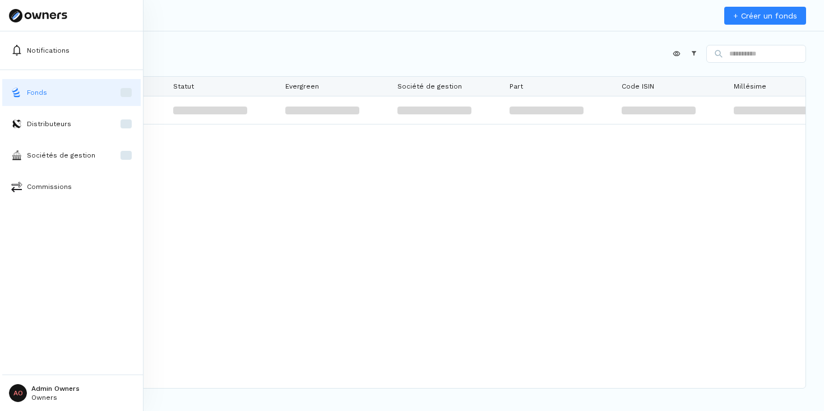  What do you see at coordinates (17, 92) in the screenshot?
I see `img: funds` at bounding box center [17, 92].